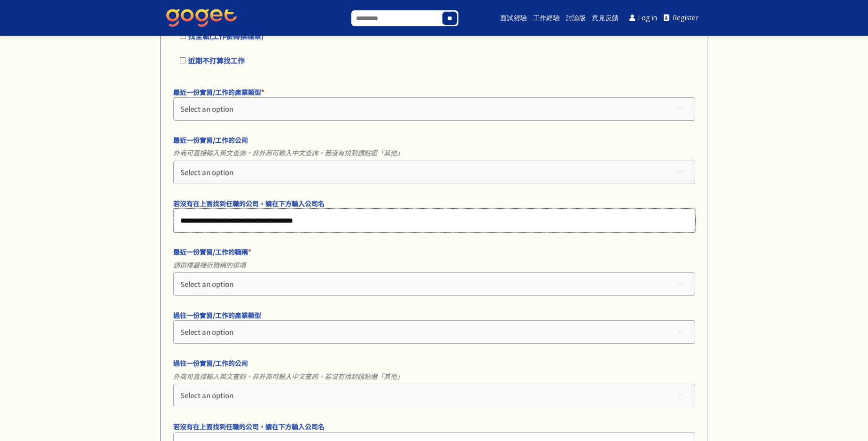  Describe the element at coordinates (432, 251) in the screenshot. I see `label: 最近一份實習/工作的職稱` at that location.